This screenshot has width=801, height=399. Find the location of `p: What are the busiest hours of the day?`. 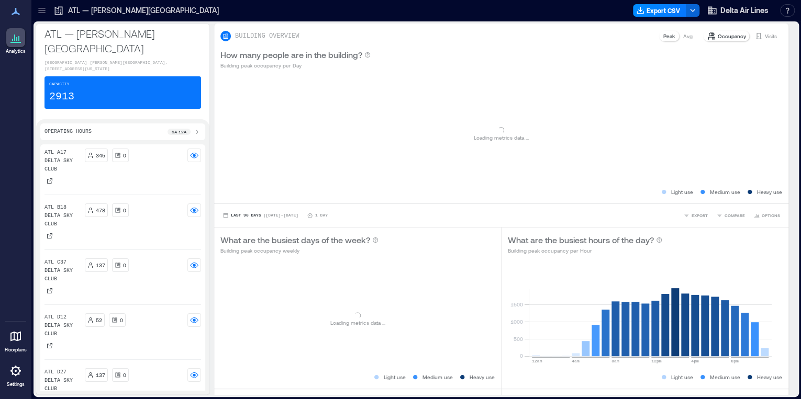

p: What are the busiest hours of the day? is located at coordinates (580, 240).